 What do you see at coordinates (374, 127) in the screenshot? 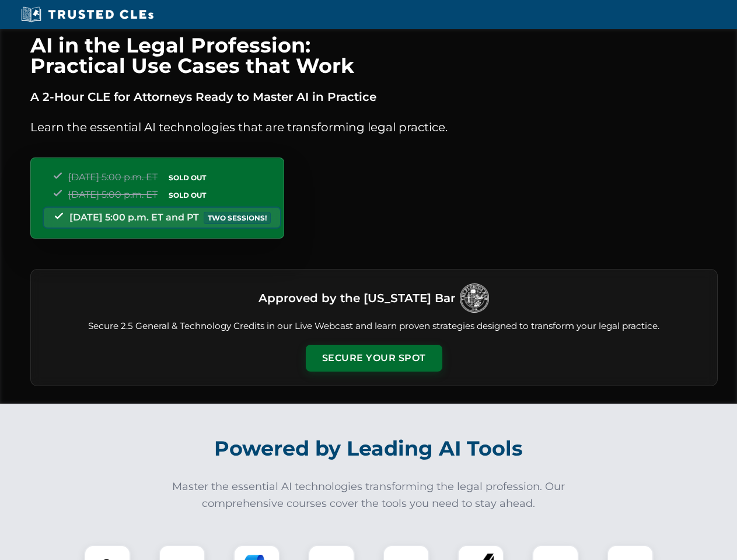
I see `p: Learn the essential AI technologies that are transforming legal practice.` at bounding box center [374, 127].